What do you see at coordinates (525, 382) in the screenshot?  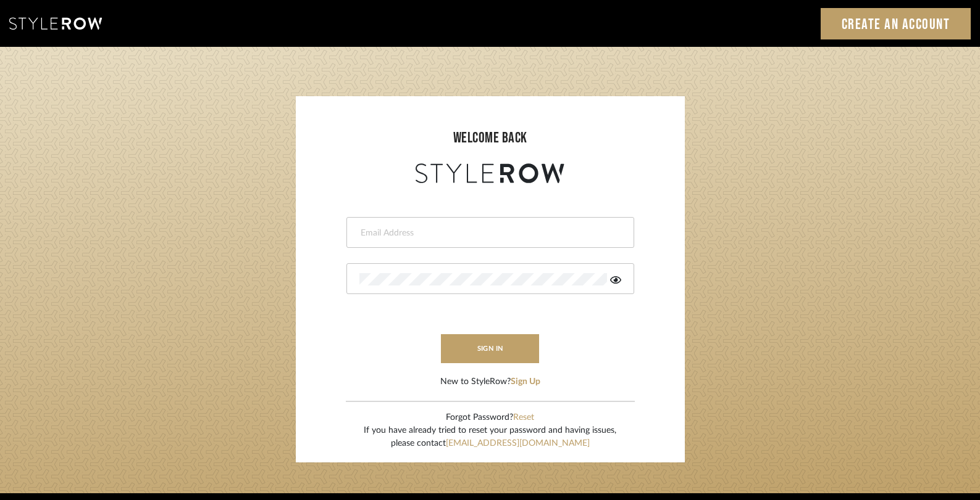 I see `button: Sign Up` at bounding box center [525, 382].